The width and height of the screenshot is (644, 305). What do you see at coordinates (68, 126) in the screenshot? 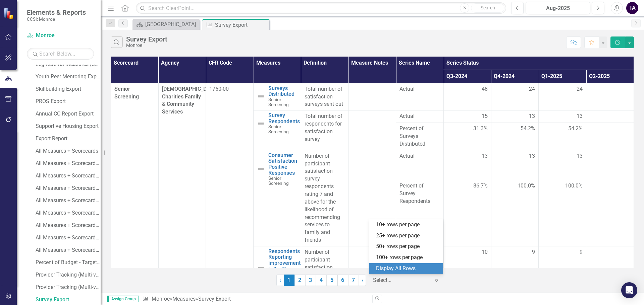
I see `div: Supportive Housing Export` at bounding box center [68, 126].